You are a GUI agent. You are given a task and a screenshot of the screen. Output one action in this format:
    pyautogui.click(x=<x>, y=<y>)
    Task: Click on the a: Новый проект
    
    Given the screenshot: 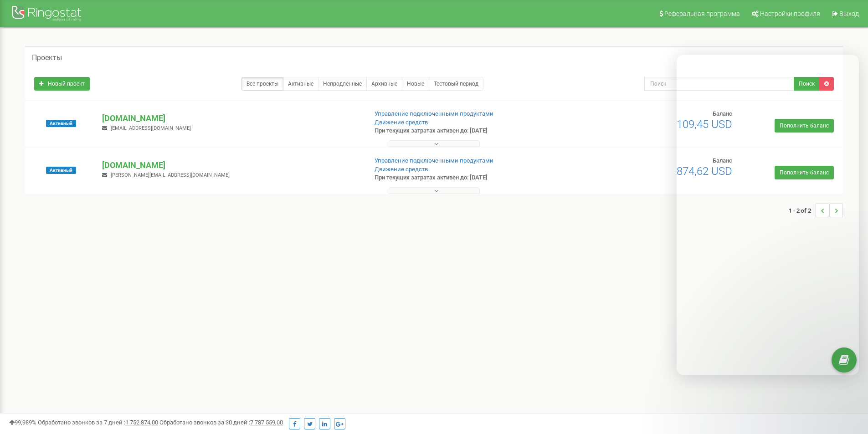 What is the action you would take?
    pyautogui.click(x=62, y=84)
    